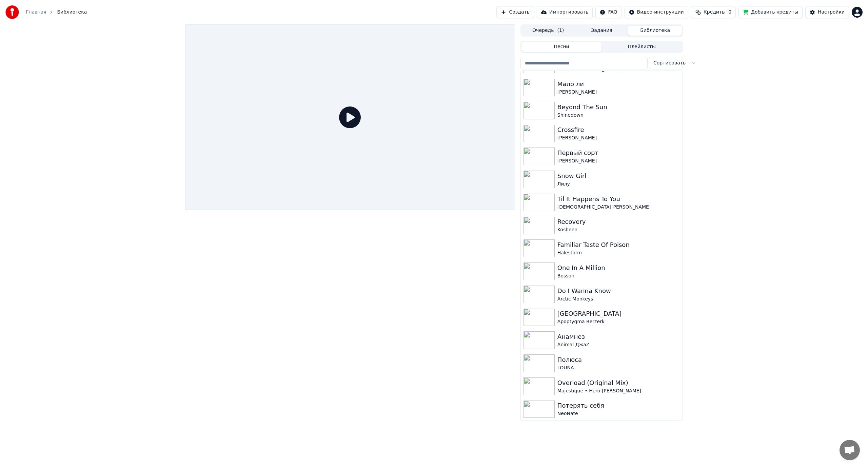  I want to click on div: Настройки, so click(831, 12).